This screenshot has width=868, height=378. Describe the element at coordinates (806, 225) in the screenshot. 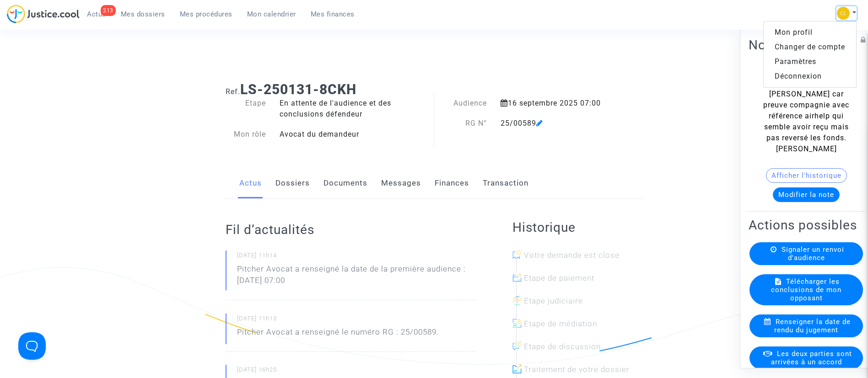

I see `h2: Actions possibles` at that location.